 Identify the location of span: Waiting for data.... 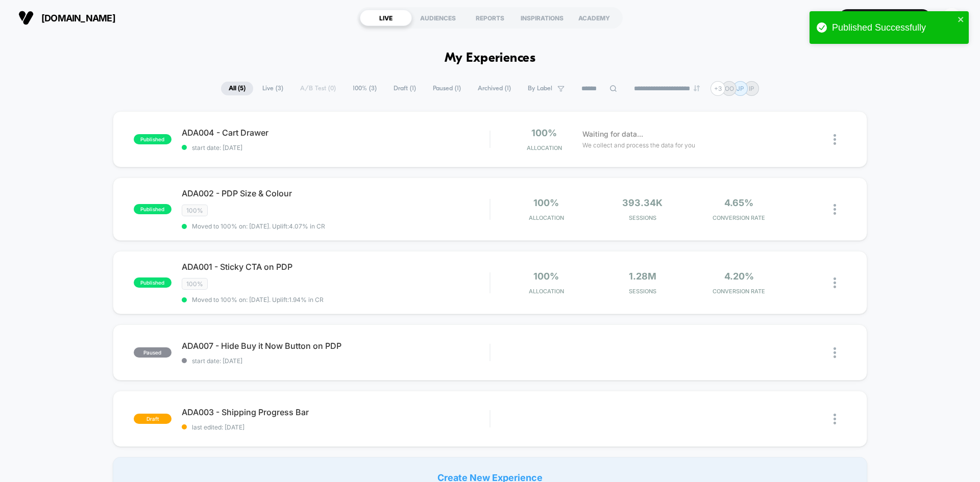
(612, 135).